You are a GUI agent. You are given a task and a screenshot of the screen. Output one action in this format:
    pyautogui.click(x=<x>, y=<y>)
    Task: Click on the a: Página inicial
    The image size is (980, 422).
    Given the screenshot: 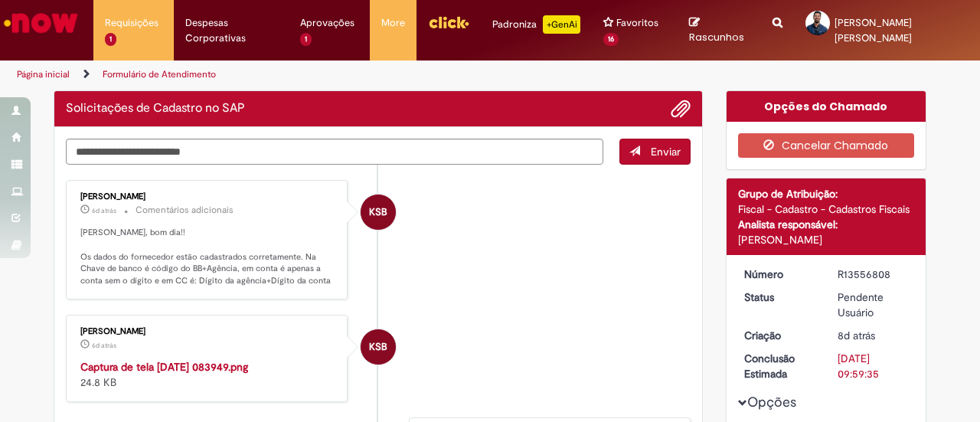 What is the action you would take?
    pyautogui.click(x=43, y=74)
    